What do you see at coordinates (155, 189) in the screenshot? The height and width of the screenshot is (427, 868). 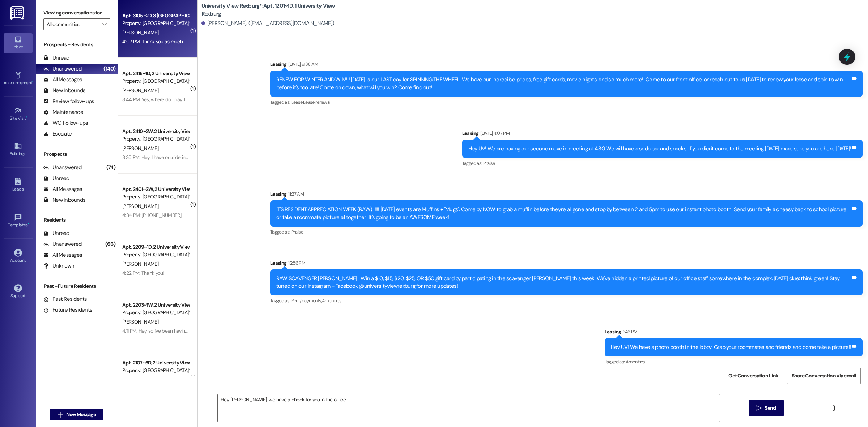 I see `div: Apt. 2401~2W, 2 University View Rexburg` at bounding box center [155, 189].